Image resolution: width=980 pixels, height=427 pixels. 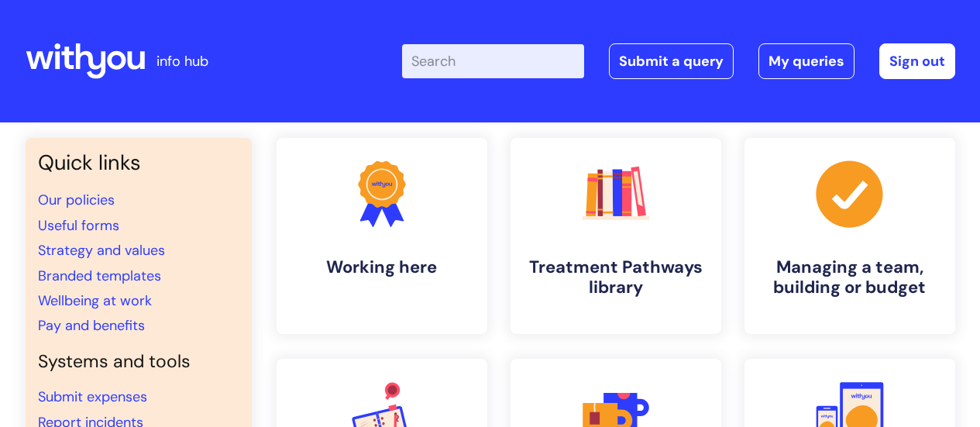 I want to click on a: Working here, so click(x=382, y=236).